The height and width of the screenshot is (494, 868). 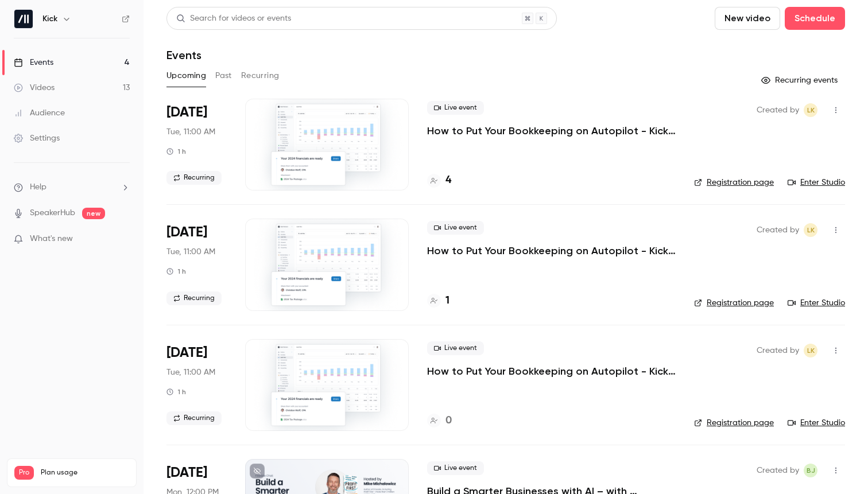 I want to click on a: 4, so click(x=439, y=180).